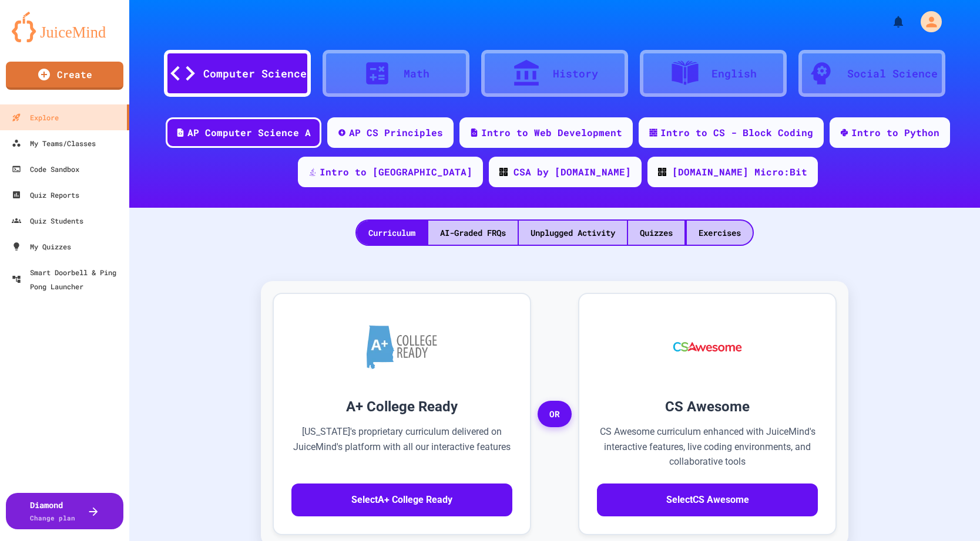 The width and height of the screenshot is (980, 541). What do you see at coordinates (573, 232) in the screenshot?
I see `div: Unplugged Activity` at bounding box center [573, 232].